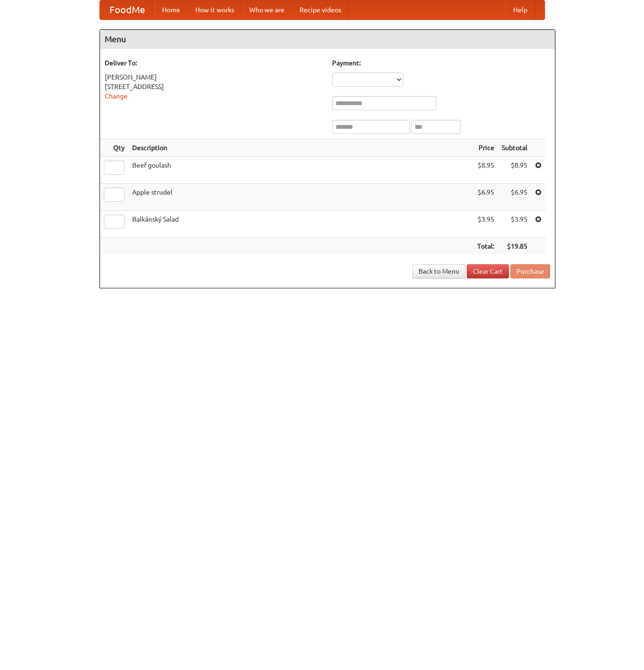  Describe the element at coordinates (301, 197) in the screenshot. I see `td: Apple strudel` at that location.